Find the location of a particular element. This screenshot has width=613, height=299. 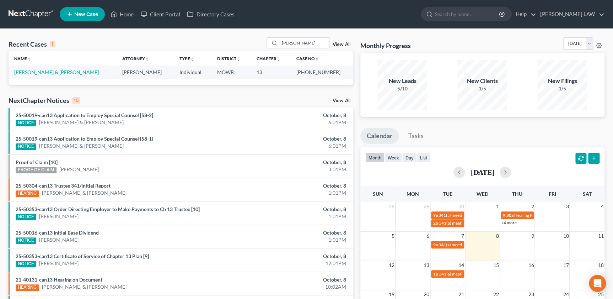

div: 12:01PM is located at coordinates (293, 263).